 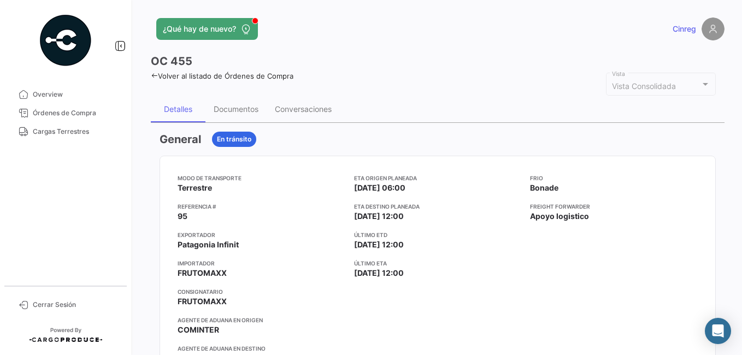 What do you see at coordinates (261, 207) in the screenshot?
I see `app-card-info-title: Referencia #` at bounding box center [261, 207].